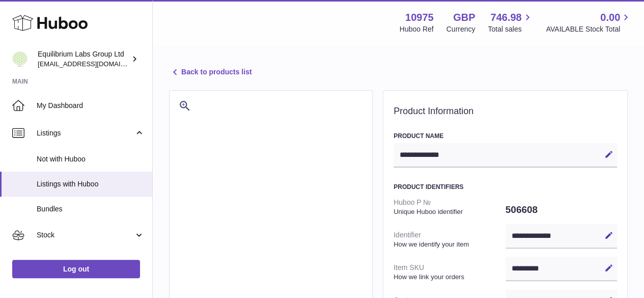  Describe the element at coordinates (90, 159) in the screenshot. I see `span: Not with Huboo` at that location.